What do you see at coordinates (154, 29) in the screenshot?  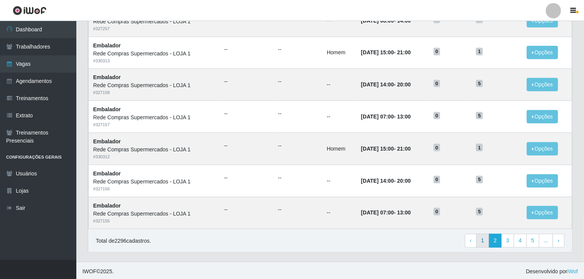 I see `div: # 327257` at bounding box center [154, 29].